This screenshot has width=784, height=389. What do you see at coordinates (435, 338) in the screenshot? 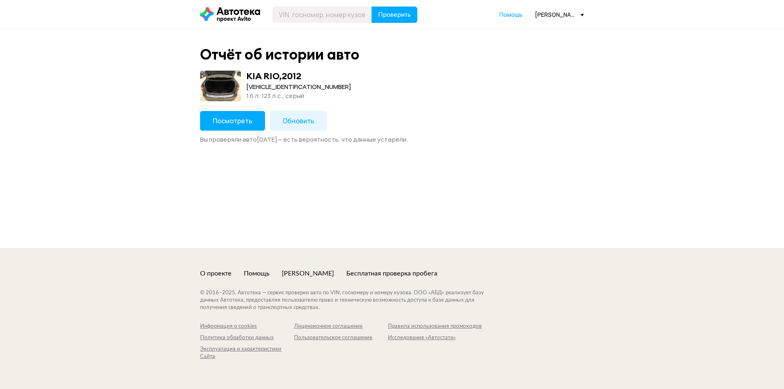
I see `a: Исследование «Автостата»` at bounding box center [435, 338].